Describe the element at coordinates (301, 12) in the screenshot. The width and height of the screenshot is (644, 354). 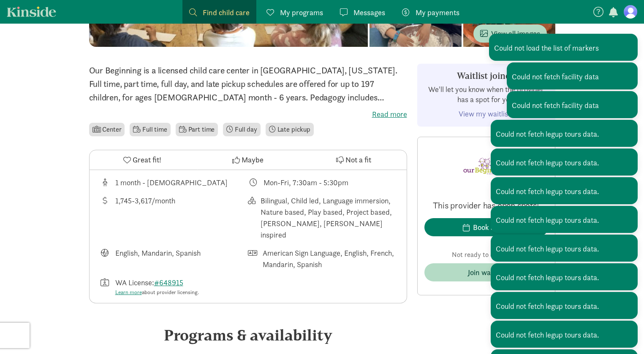
I see `span: My programs` at that location.